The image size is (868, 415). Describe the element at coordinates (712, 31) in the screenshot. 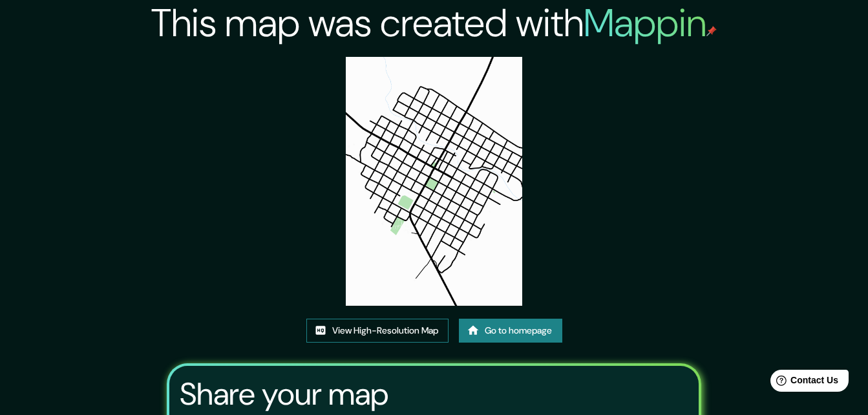

I see `img: mappin-pin` at that location.